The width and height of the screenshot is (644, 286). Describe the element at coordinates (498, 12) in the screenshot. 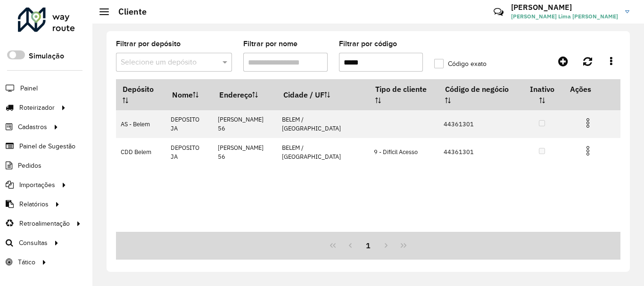

I see `a: Contato Rápido` at that location.